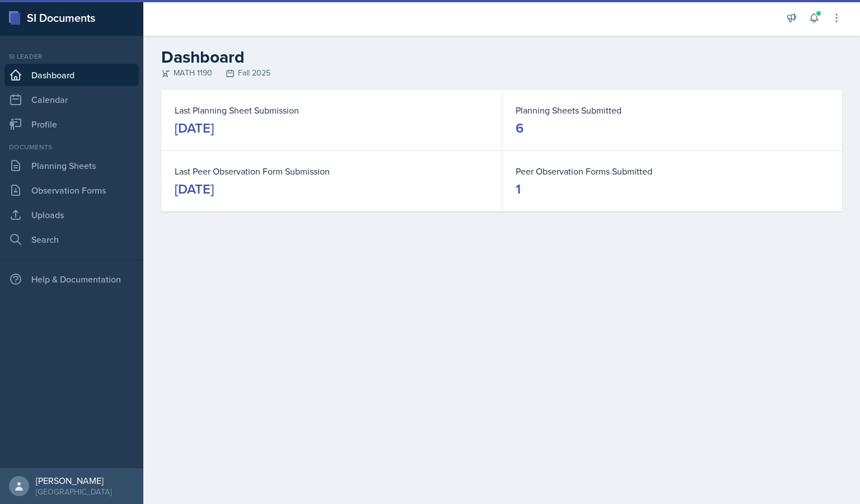  What do you see at coordinates (71, 75) in the screenshot?
I see `a: Dashboard` at bounding box center [71, 75].